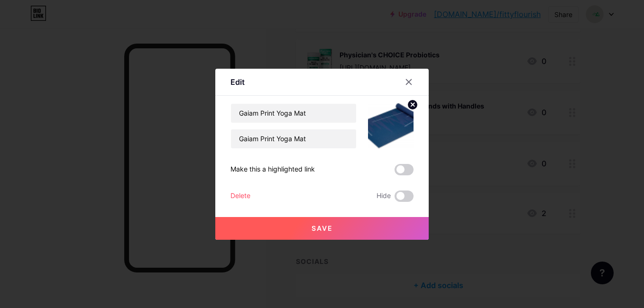  What do you see at coordinates (237, 82) in the screenshot?
I see `div: Edit` at bounding box center [237, 82].